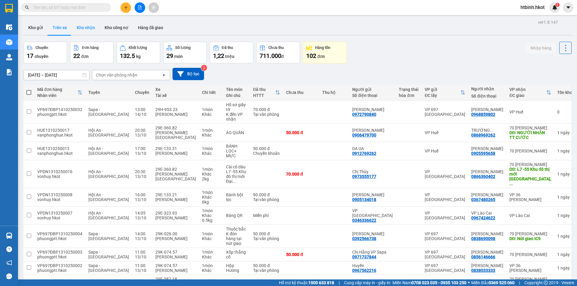 This screenshot has height=286, width=577. What do you see at coordinates (483, 271) in the screenshot?
I see `div: 0838033333` at bounding box center [483, 271].